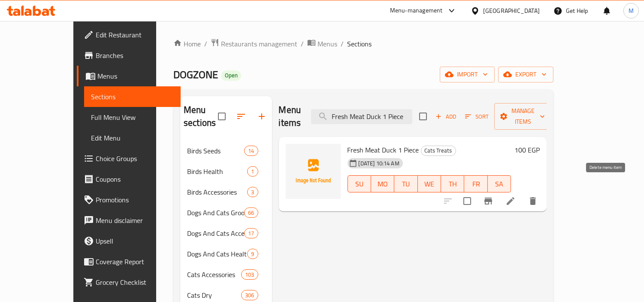 This screenshot has width=644, height=302. Describe the element at coordinates (226, 274) in the screenshot. I see `div: Cats Accessories103` at that location.